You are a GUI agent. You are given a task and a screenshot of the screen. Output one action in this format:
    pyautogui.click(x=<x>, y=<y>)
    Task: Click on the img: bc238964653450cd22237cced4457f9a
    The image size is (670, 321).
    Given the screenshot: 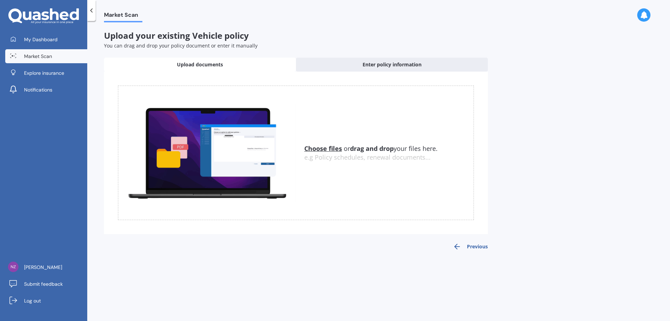 What is the action you would take?
    pyautogui.click(x=13, y=267)
    